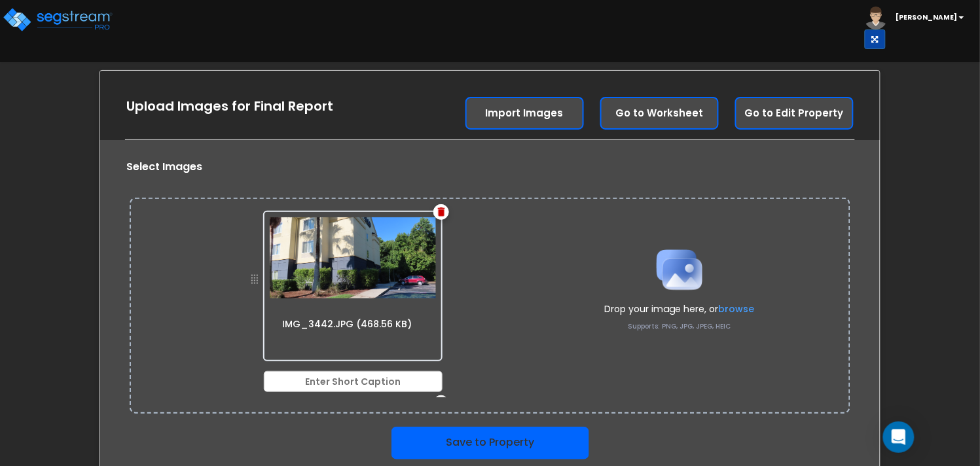  What do you see at coordinates (659, 113) in the screenshot?
I see `a: Go to Worksheet` at bounding box center [659, 113].